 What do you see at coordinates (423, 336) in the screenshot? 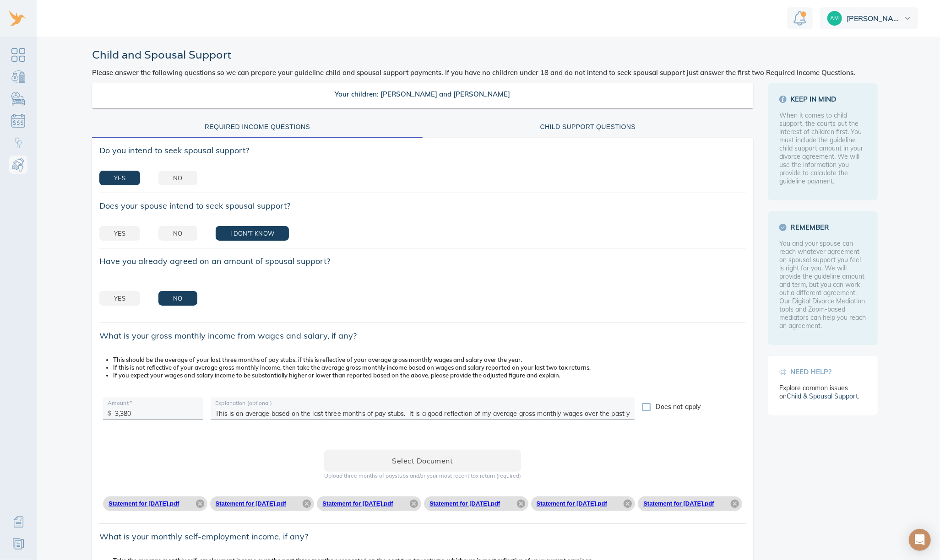
I see `span: What is your gross monthly income from wages and salary, if any?` at bounding box center [423, 336].